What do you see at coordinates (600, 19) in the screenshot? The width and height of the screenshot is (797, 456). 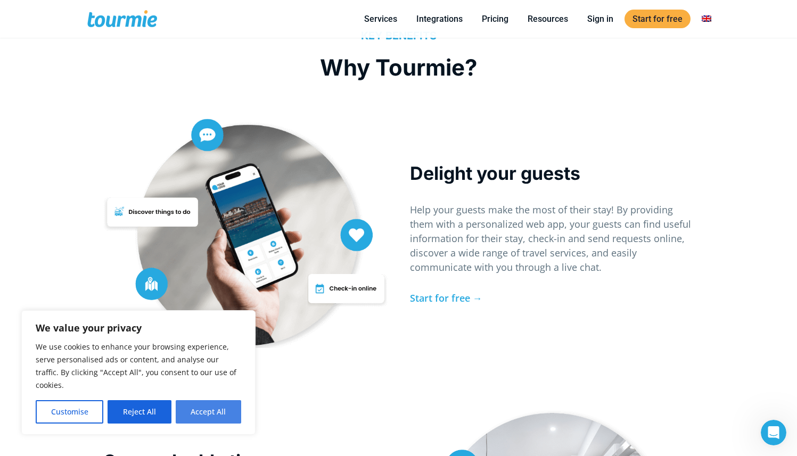 I see `a: Sign in` at bounding box center [600, 19].